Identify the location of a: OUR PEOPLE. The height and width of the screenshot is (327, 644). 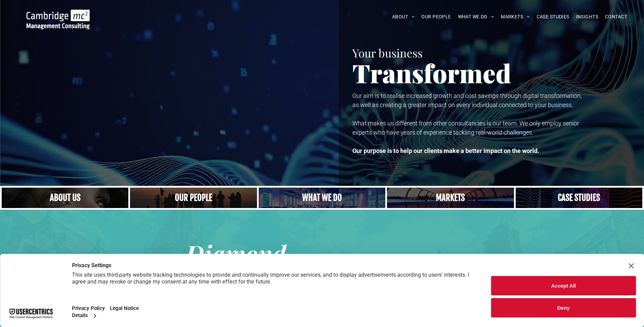
(435, 17).